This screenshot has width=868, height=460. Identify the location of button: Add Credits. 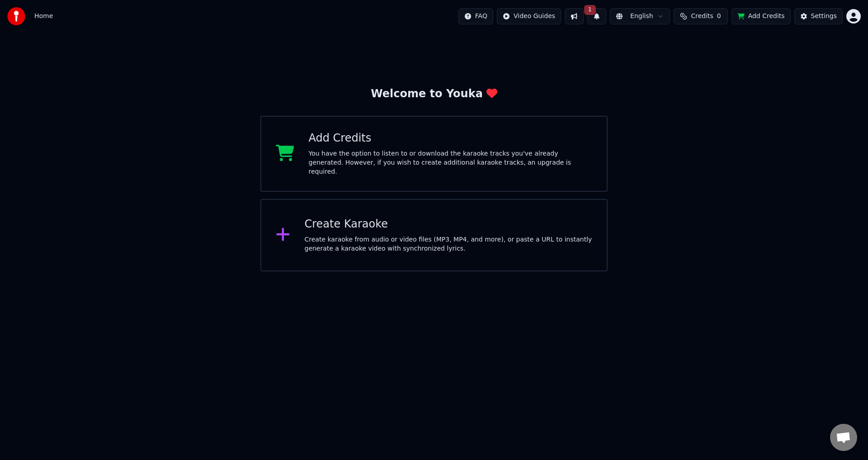
(761, 16).